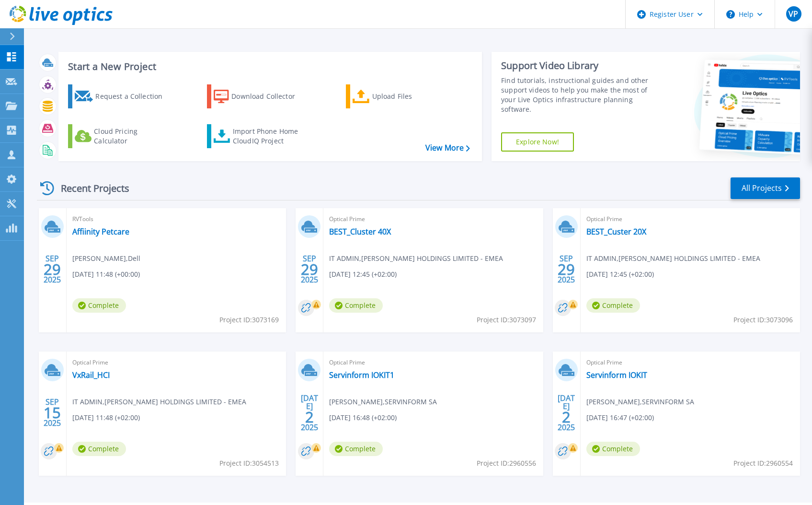 Image resolution: width=812 pixels, height=505 pixels. I want to click on a: Download Collector, so click(260, 96).